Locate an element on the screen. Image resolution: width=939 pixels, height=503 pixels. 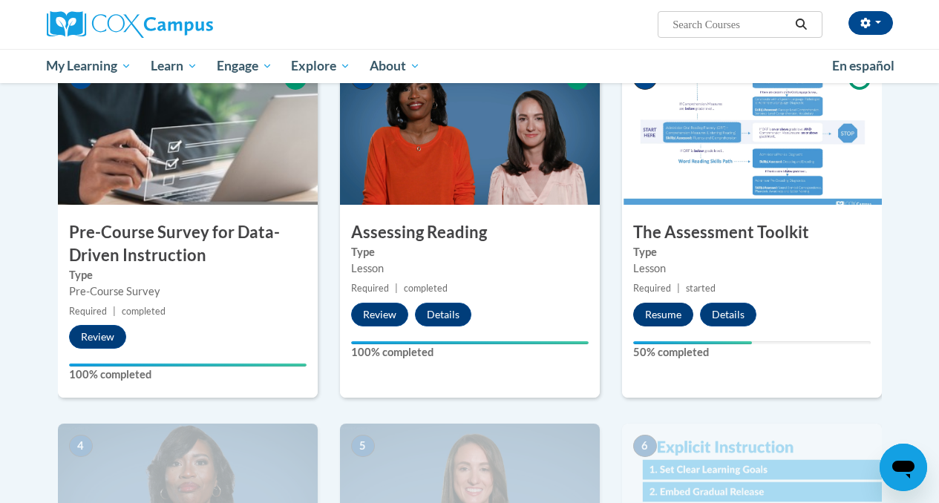
a: Engage is located at coordinates (244, 66).